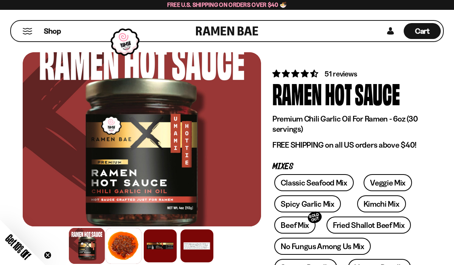  Describe the element at coordinates (296, 73) in the screenshot. I see `span: 4.71 stars` at that location.